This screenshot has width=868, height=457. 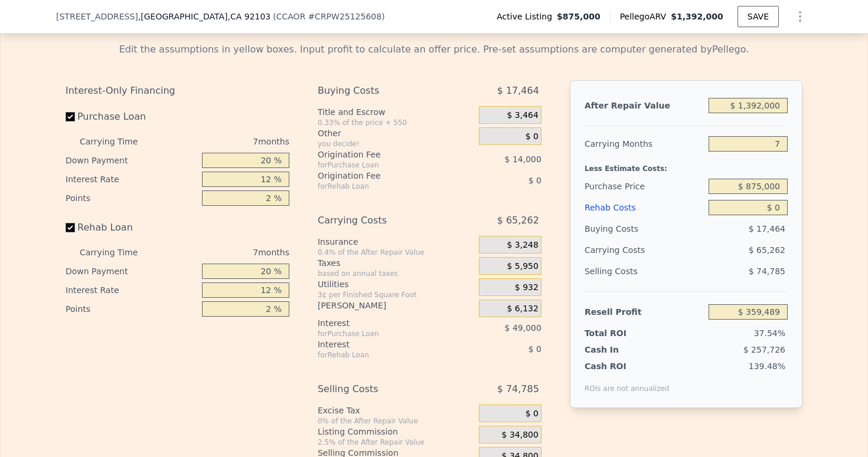 What do you see at coordinates (758, 17) in the screenshot?
I see `button: SAVE` at bounding box center [758, 17].